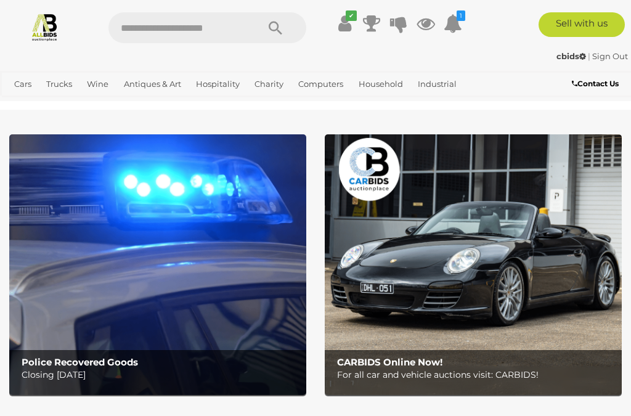 This screenshot has width=631, height=416. I want to click on a: Wine, so click(97, 84).